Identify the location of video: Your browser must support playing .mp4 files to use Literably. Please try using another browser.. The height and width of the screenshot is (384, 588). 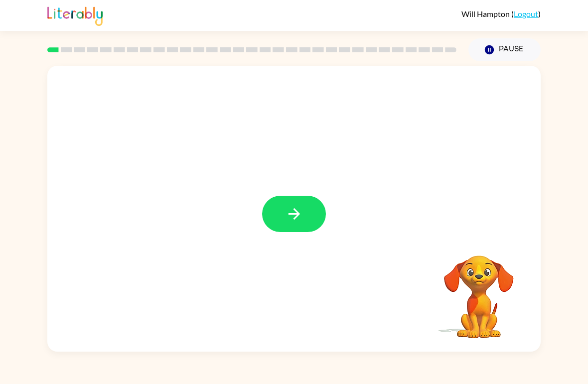
(479, 290).